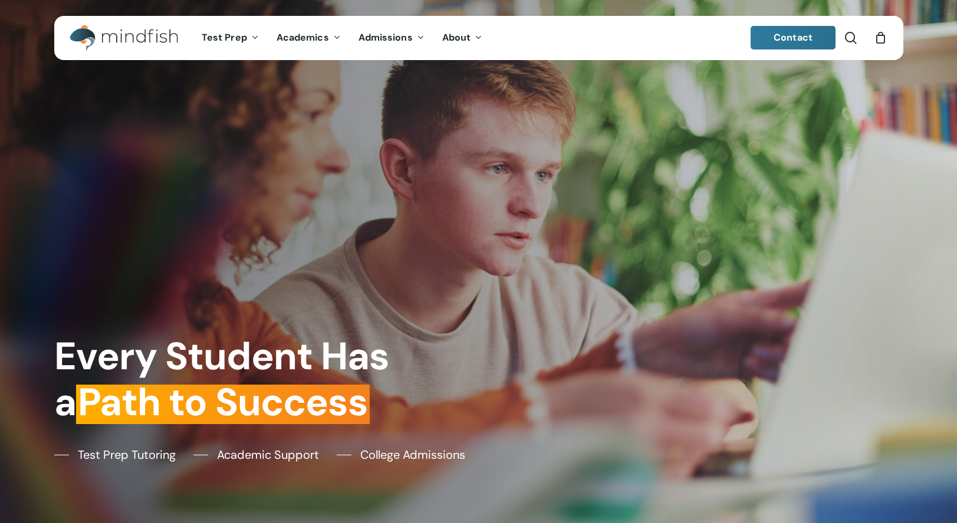  Describe the element at coordinates (793, 37) in the screenshot. I see `span: Contact` at that location.